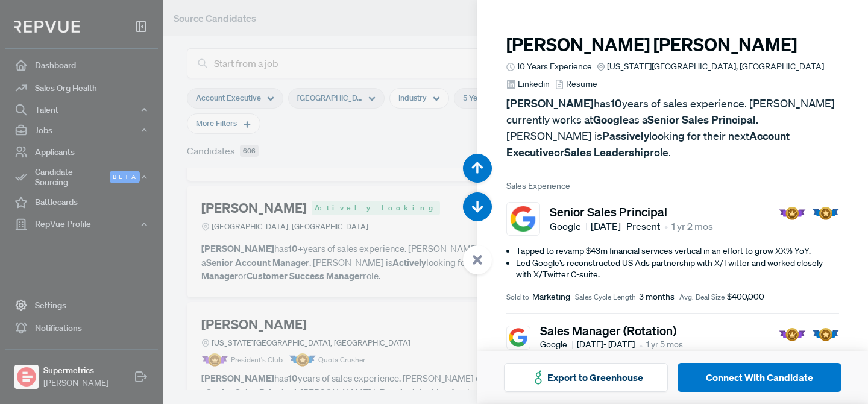  I want to click on strong: Sales Leadership, so click(607, 152).